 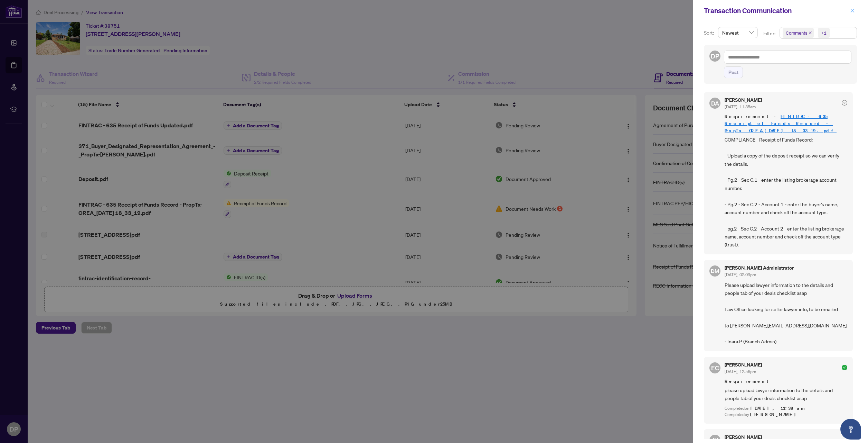 I want to click on span: DM, so click(x=715, y=271).